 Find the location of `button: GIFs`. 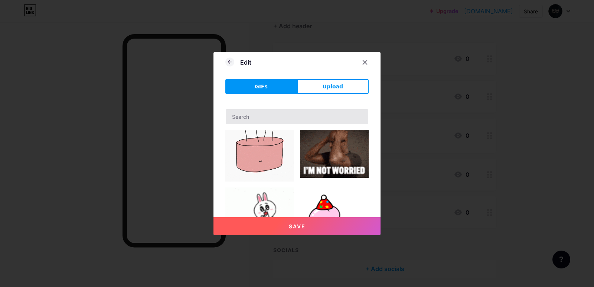

button: GIFs is located at coordinates (261, 86).